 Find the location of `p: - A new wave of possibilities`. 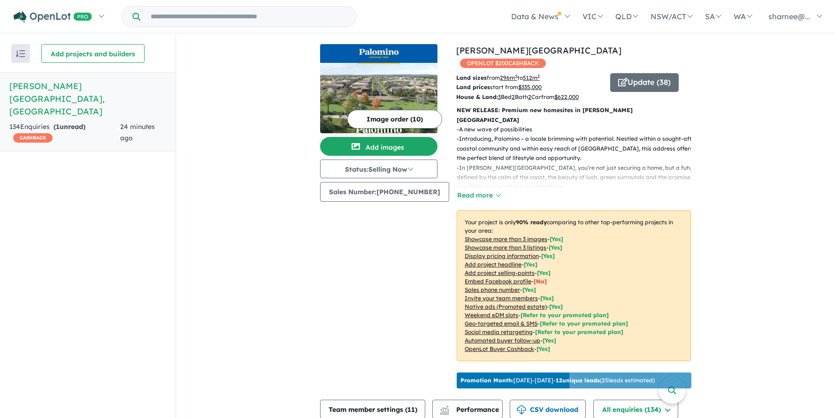

p: - A new wave of possibilities is located at coordinates (577, 130).